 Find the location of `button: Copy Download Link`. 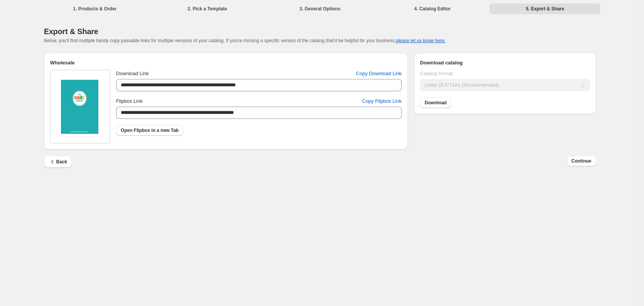

button: Copy Download Link is located at coordinates (379, 74).